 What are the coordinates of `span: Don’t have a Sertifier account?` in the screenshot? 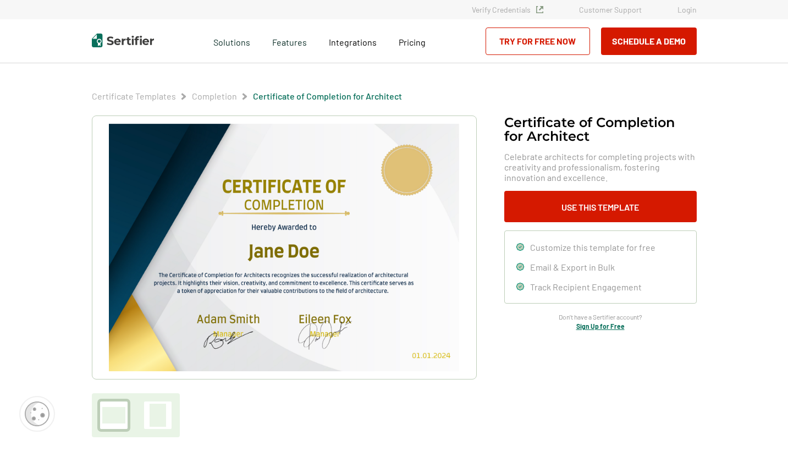 It's located at (601, 317).